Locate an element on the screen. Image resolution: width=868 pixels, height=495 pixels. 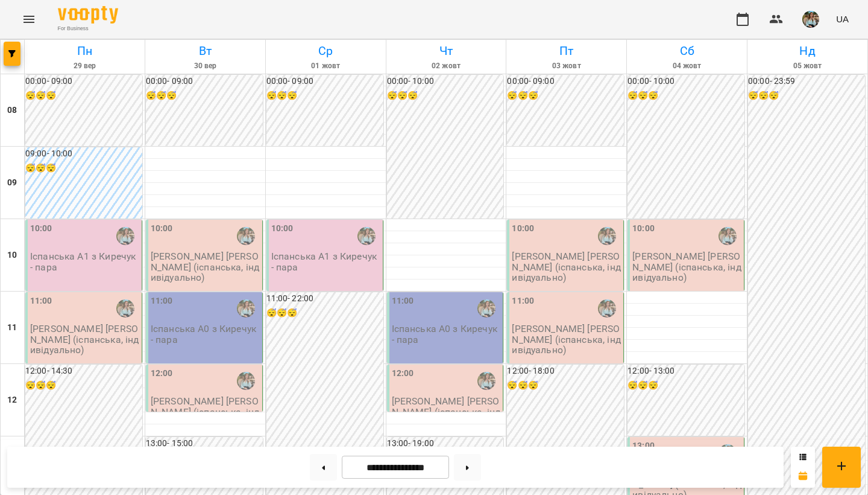
h6: 12 is located at coordinates (12, 400).